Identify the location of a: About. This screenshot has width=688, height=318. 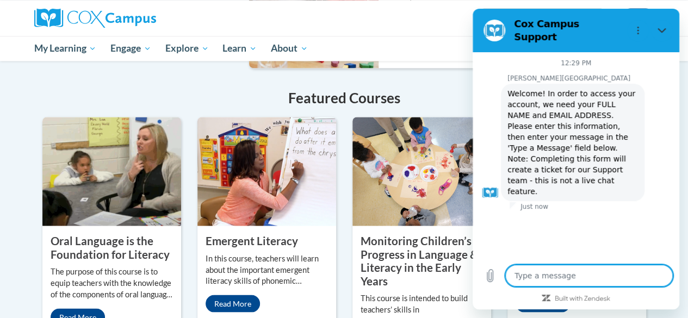
(289, 48).